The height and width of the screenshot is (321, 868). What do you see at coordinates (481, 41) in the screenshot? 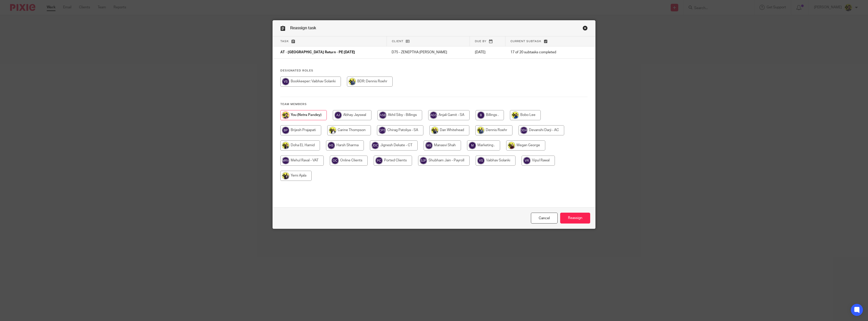
I see `span: Due by` at bounding box center [481, 41].